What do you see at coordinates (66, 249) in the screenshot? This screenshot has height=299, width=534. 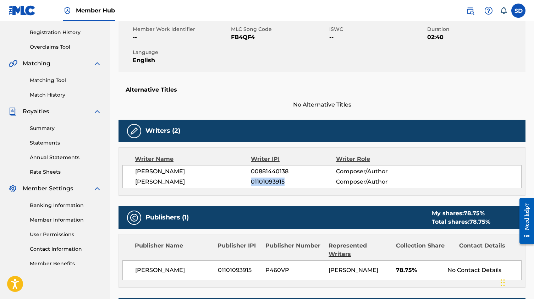 I see `a: Contact Information` at bounding box center [66, 249].